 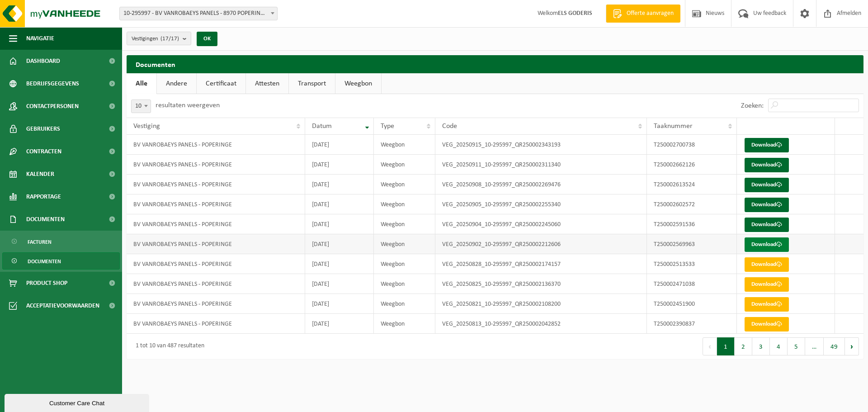 What do you see at coordinates (267, 84) in the screenshot?
I see `a: Attesten` at bounding box center [267, 84].